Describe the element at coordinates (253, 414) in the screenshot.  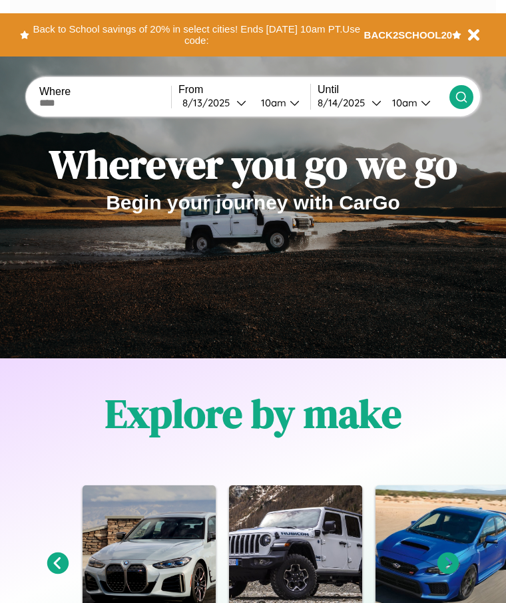
I see `h1: Explore by make` at that location.